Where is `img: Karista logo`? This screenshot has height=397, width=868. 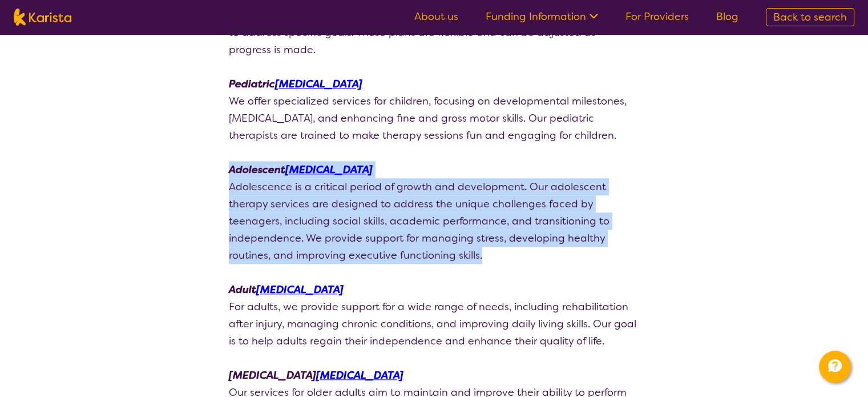 img: Karista logo is located at coordinates (42, 17).